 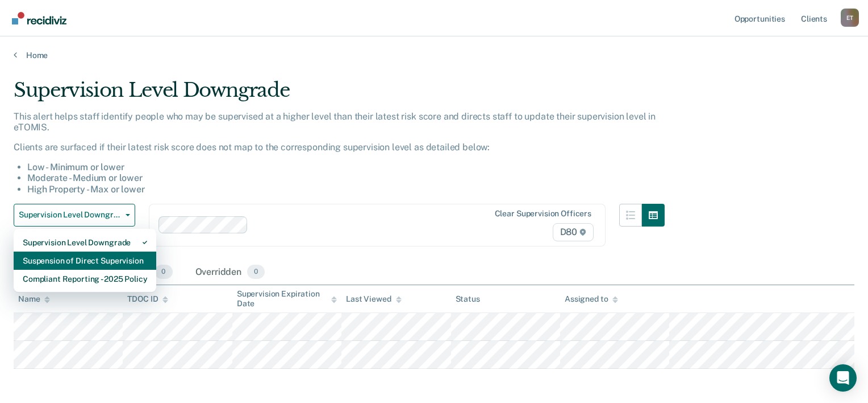 What do you see at coordinates (346, 167) in the screenshot?
I see `li: Low - Minimum or lower` at bounding box center [346, 167].